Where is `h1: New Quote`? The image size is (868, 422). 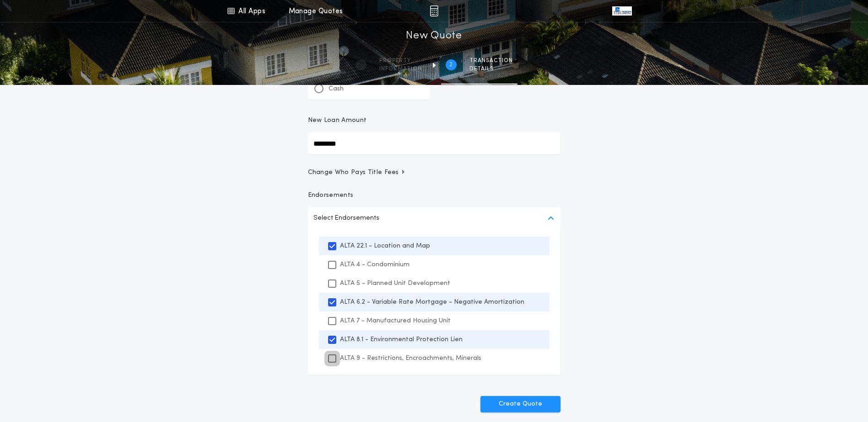
h1: New Quote is located at coordinates (434, 36).